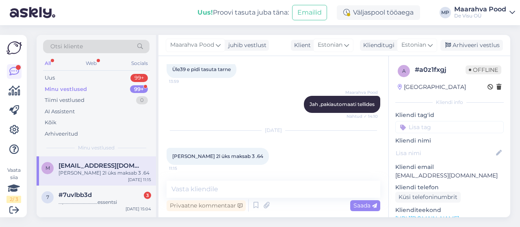  Describe the element at coordinates (342, 104) in the screenshot. I see `span: Jah ,pakiautomaati tellides` at that location.